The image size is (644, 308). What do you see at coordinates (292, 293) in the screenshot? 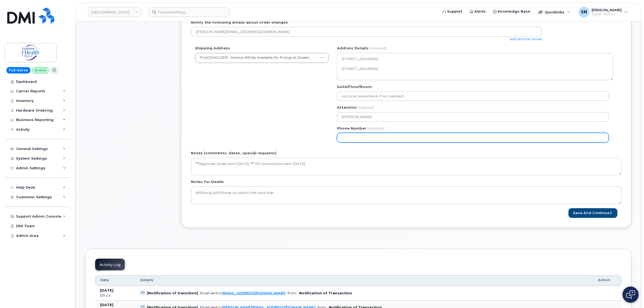
I see `span: from:` at bounding box center [292, 293].